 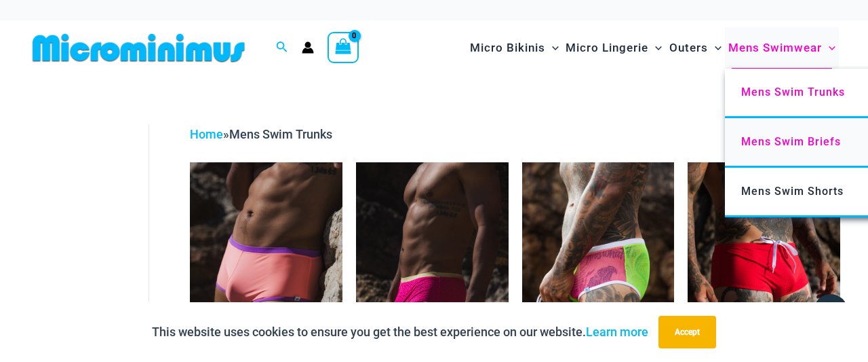 What do you see at coordinates (308, 47) in the screenshot?
I see `a: Account icon link` at bounding box center [308, 47].